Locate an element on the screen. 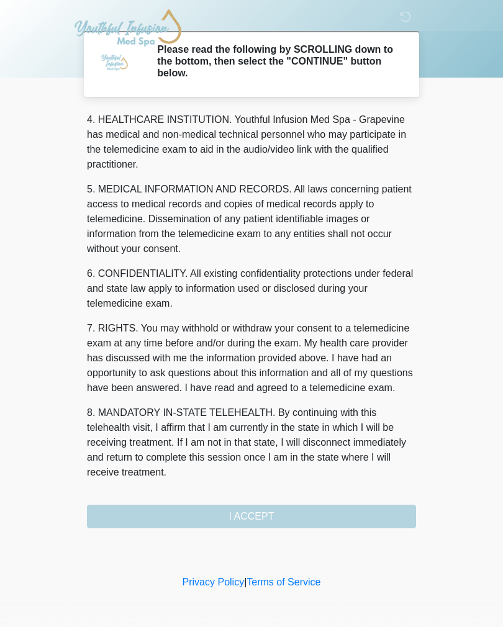 The height and width of the screenshot is (627, 503). img: Youthful Infusion Med Spa - Grapevine Logo is located at coordinates (128, 28).